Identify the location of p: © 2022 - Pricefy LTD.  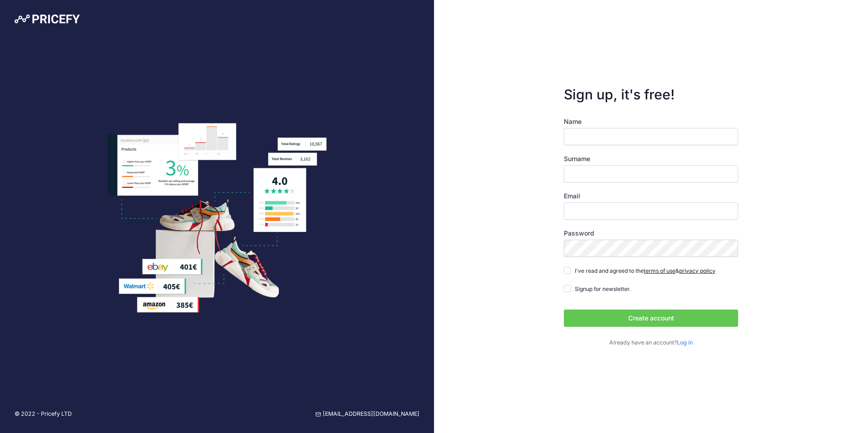
(43, 414).